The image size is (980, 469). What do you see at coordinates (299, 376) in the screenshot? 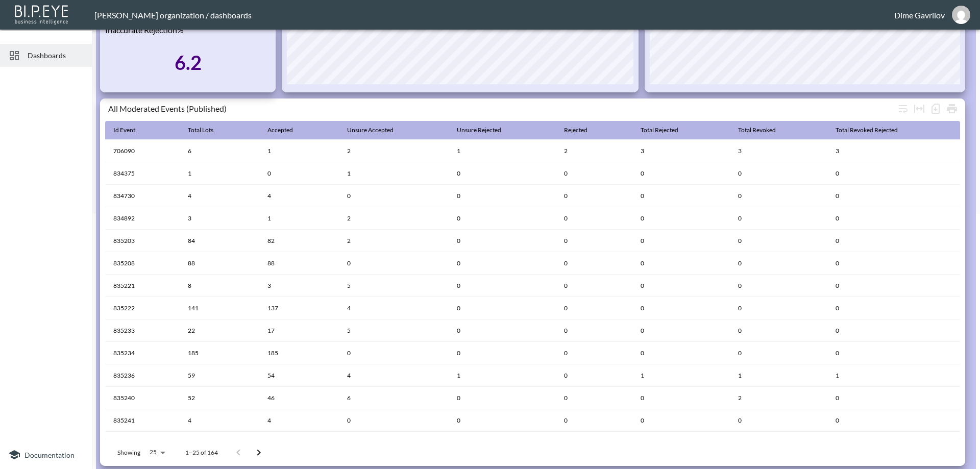
I see `th: 54` at bounding box center [299, 376].